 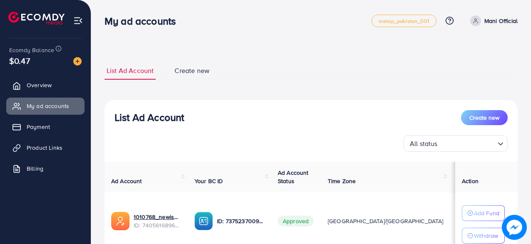 I want to click on span: ID: 7405616896047104017, so click(x=157, y=225).